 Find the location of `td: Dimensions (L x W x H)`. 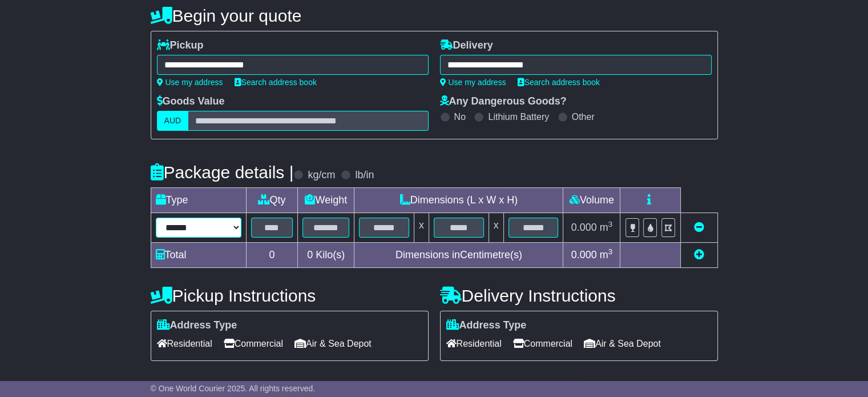

td: Dimensions (L x W x H) is located at coordinates (459, 200).